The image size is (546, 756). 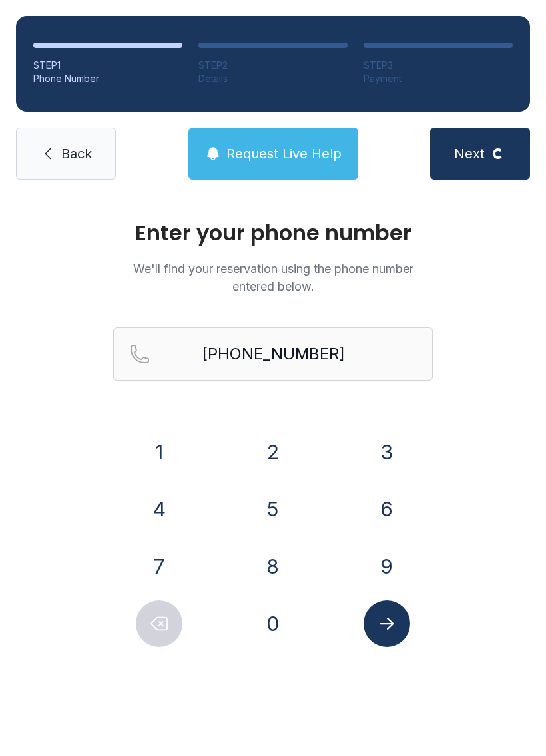 What do you see at coordinates (273, 79) in the screenshot?
I see `div: Details` at bounding box center [273, 79].